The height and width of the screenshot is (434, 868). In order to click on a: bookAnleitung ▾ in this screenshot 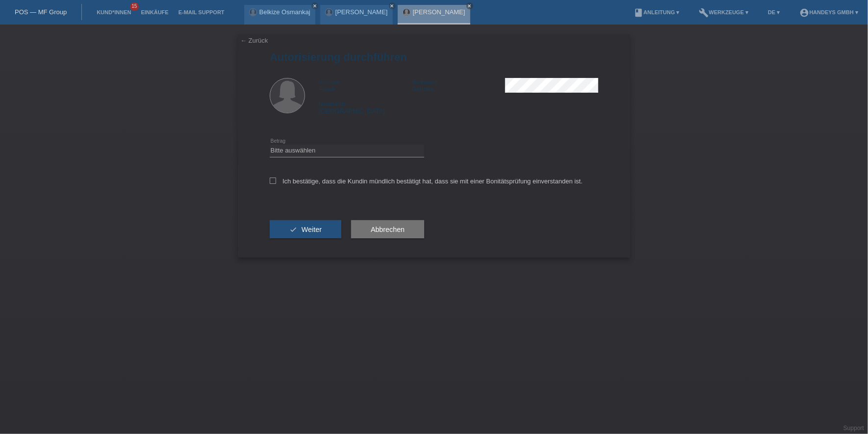, I will do `click(656, 13)`.